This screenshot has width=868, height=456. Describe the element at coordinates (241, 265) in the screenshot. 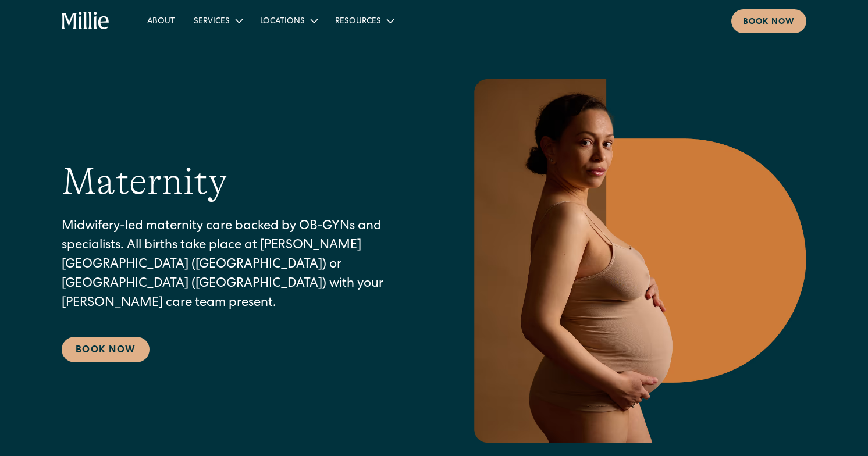

I see `p: Midwifery-led maternity care backed by OB-GYNs and specialists. All births take place at [PERSON_...` at that location.